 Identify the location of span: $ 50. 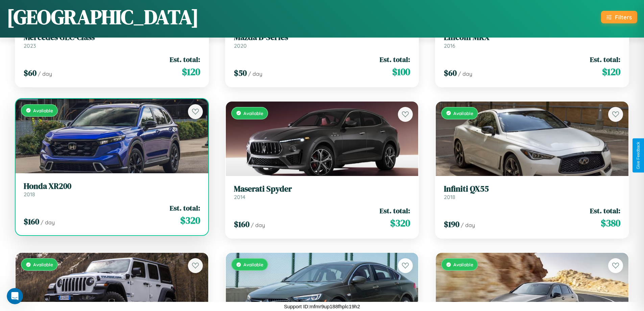
(240, 73).